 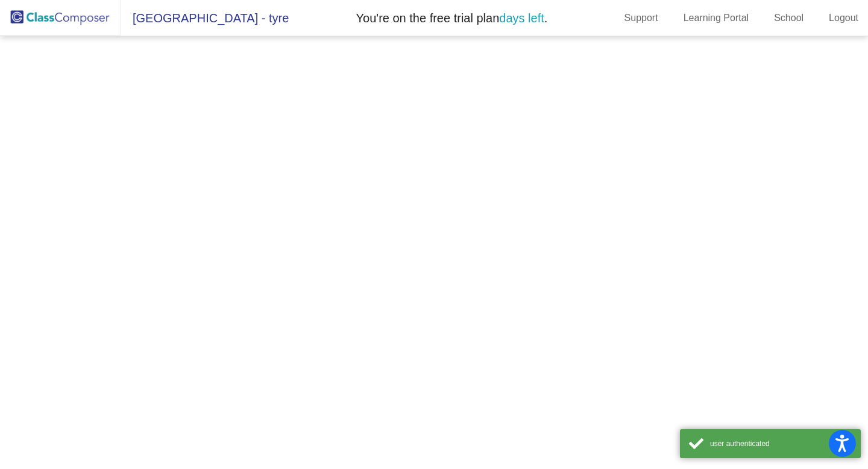 What do you see at coordinates (844, 18) in the screenshot?
I see `a: Logout` at bounding box center [844, 18].